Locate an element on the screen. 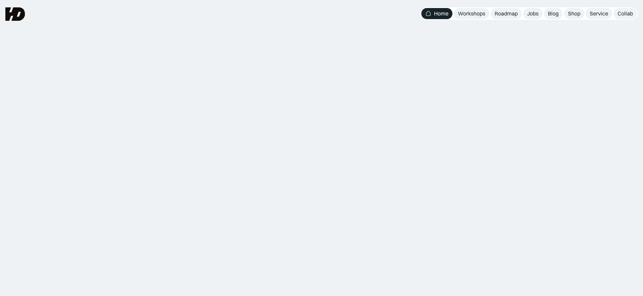 This screenshot has width=643, height=296. div: Workshops is located at coordinates (471, 13).